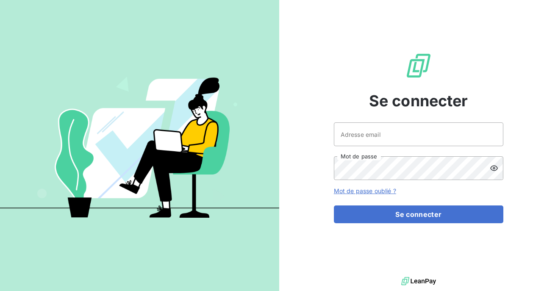 This screenshot has width=558, height=291. I want to click on span: Se connecter, so click(419, 101).